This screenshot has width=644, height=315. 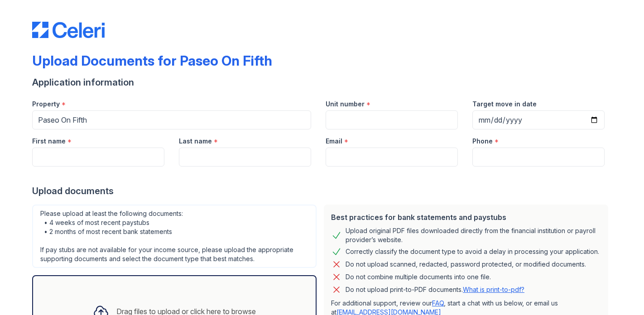 What do you see at coordinates (438, 302) in the screenshot?
I see `a: FAQ` at bounding box center [438, 302].